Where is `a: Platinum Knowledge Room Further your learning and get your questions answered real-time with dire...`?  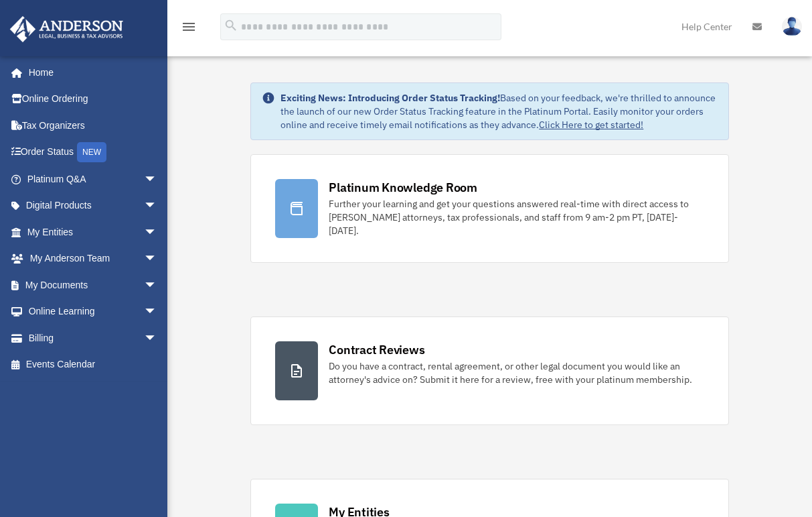 a: Platinum Knowledge Room Further your learning and get your questions answered real-time with dire... is located at coordinates (490, 208).